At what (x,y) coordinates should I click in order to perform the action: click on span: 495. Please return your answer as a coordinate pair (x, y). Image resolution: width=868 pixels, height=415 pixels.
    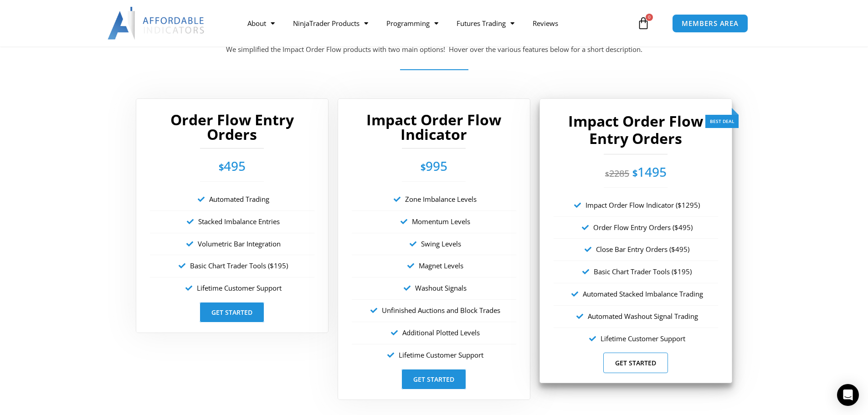
    Looking at the image, I should click on (232, 166).